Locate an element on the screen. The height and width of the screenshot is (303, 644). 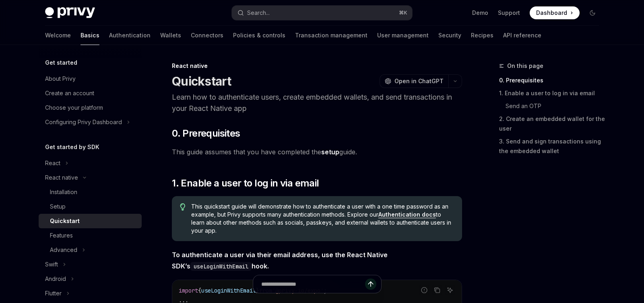
button: Toggle React native section is located at coordinates (90, 177).